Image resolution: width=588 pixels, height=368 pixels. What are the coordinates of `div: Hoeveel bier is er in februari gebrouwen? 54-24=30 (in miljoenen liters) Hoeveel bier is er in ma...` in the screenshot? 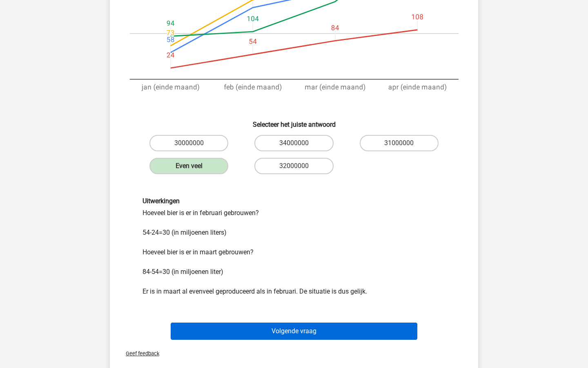 It's located at (294, 247).